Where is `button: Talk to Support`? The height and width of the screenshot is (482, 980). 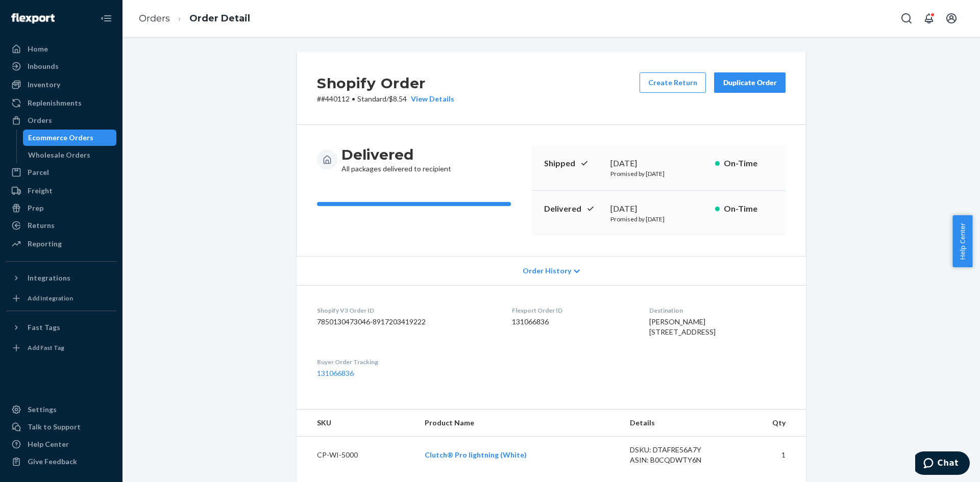 button: Talk to Support is located at coordinates (61, 427).